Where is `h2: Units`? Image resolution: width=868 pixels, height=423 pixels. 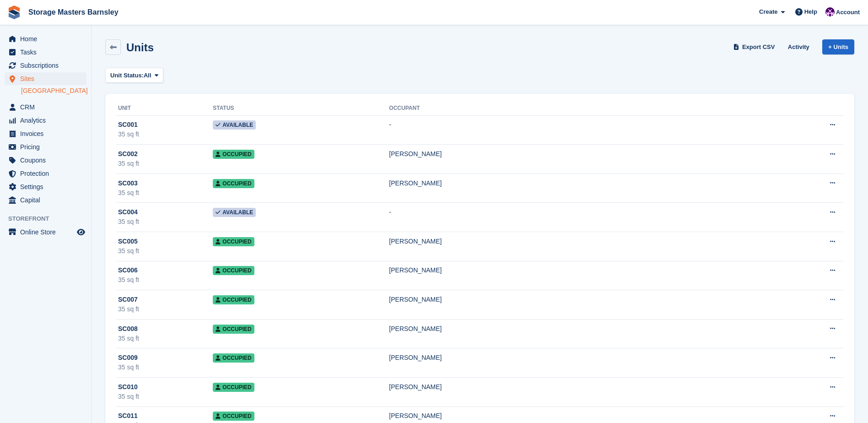
h2: Units is located at coordinates (140, 47).